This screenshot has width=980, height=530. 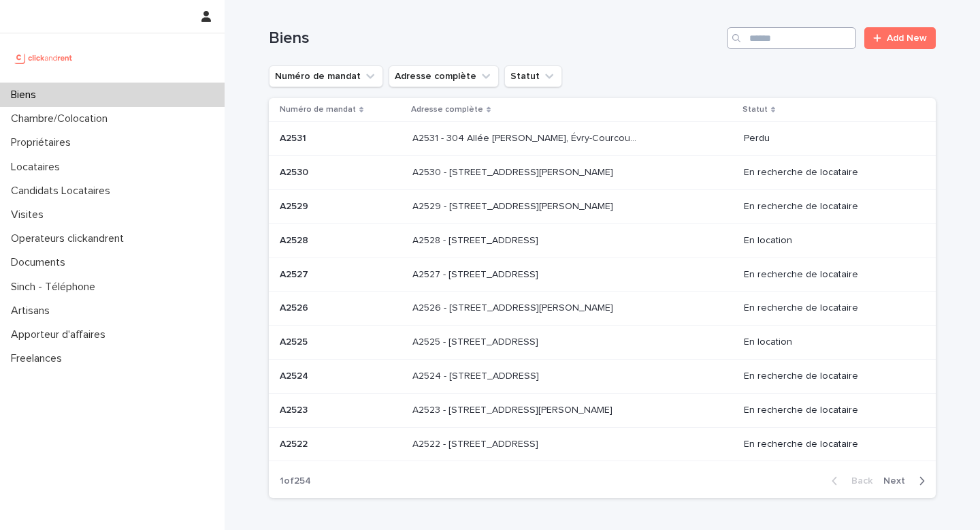 What do you see at coordinates (907, 38) in the screenshot?
I see `span: Add New` at bounding box center [907, 38].